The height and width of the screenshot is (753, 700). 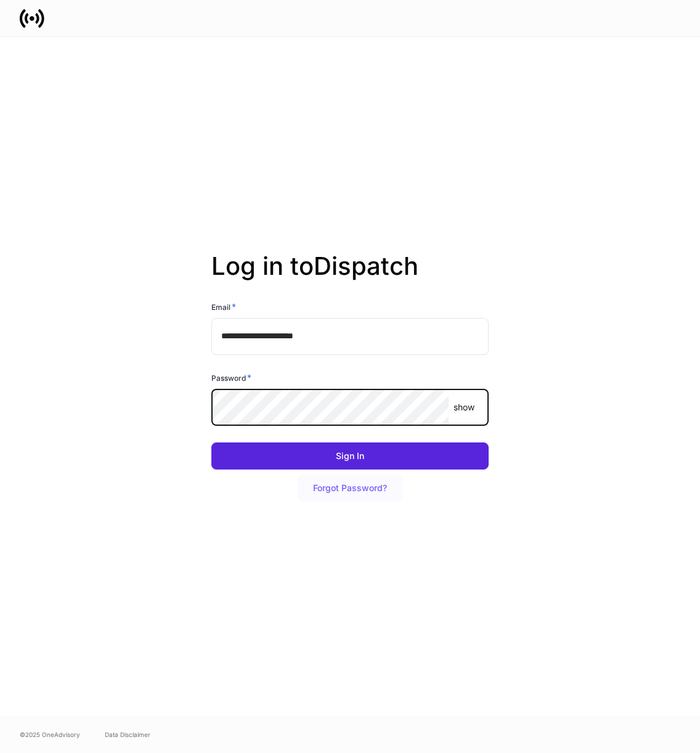 I want to click on div: Sign In, so click(x=350, y=456).